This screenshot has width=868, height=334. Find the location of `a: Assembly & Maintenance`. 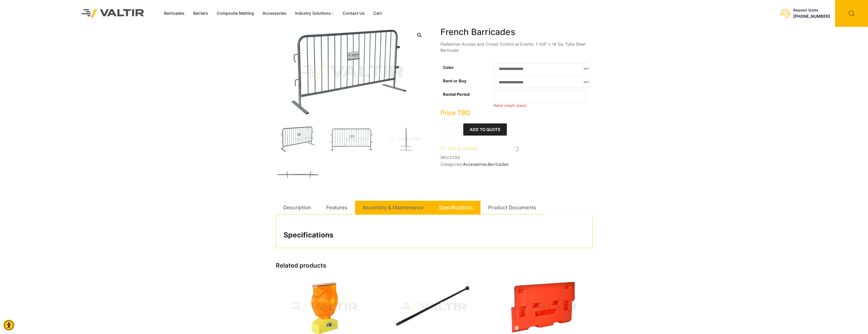

a: Assembly & Maintenance is located at coordinates (393, 208).